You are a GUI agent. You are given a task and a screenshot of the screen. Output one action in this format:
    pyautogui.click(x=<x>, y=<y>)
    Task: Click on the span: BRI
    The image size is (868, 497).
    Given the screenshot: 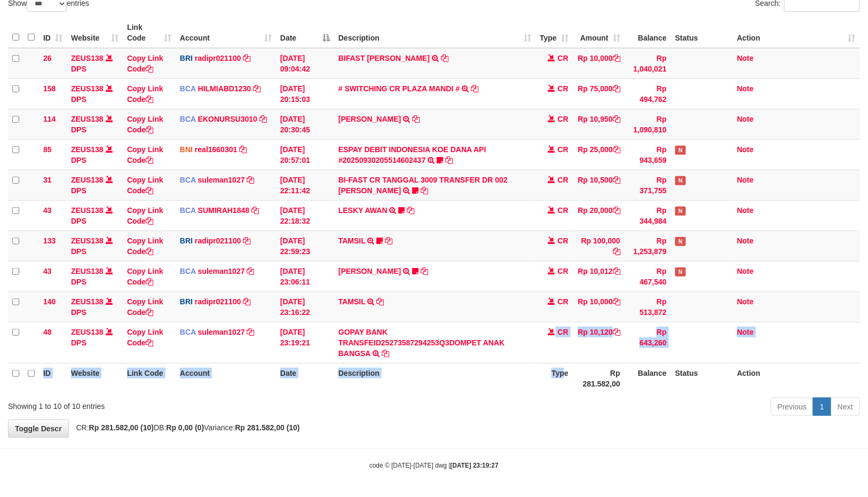 What is the action you would take?
    pyautogui.click(x=187, y=241)
    